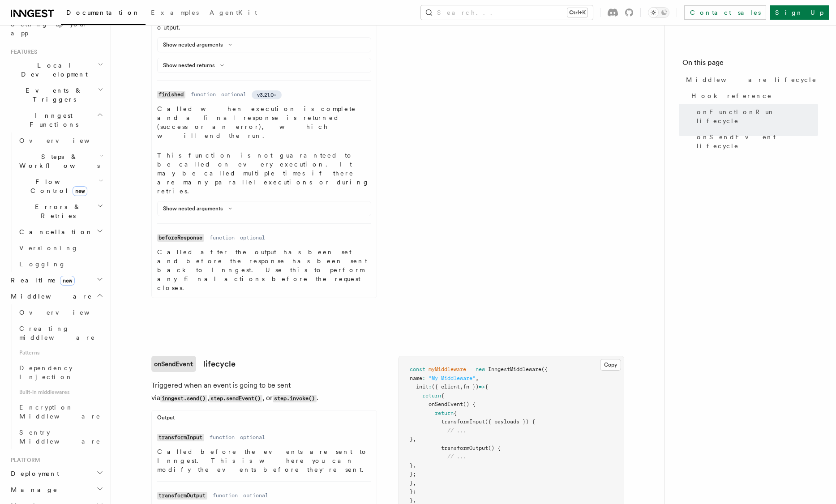 The height and width of the screenshot is (504, 836). I want to click on button: Middleware, so click(56, 296).